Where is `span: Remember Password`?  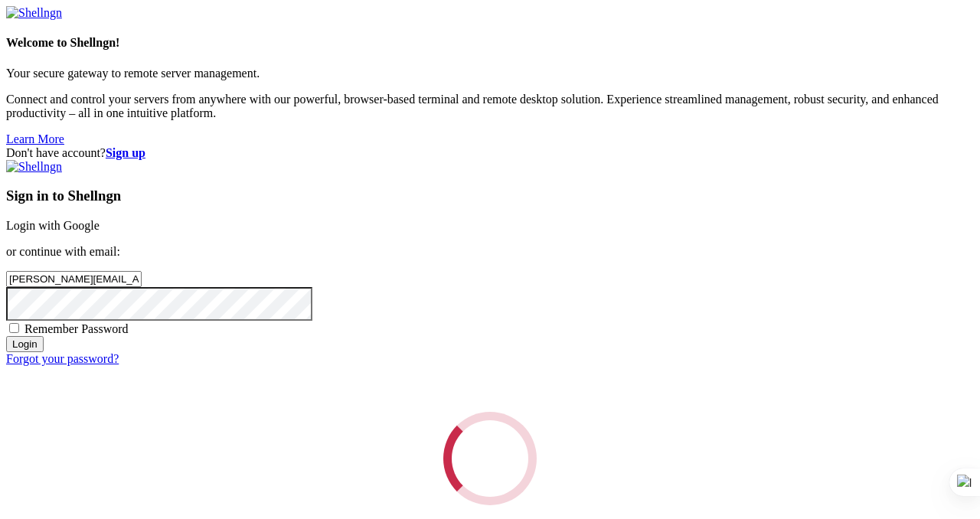
span: Remember Password is located at coordinates (76, 328).